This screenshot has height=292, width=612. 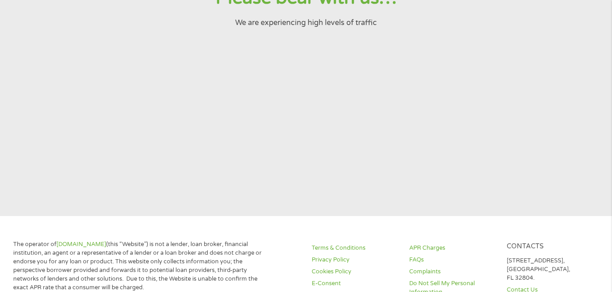 I want to click on a: Complaints, so click(x=452, y=272).